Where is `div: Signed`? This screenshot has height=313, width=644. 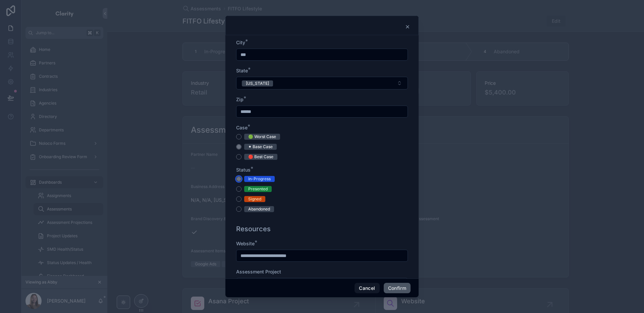
div: Signed is located at coordinates (255, 199).